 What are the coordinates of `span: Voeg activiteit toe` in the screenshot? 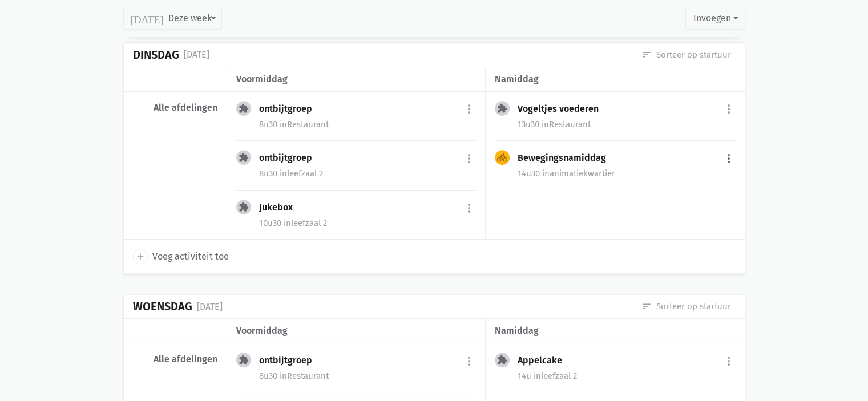 It's located at (190, 257).